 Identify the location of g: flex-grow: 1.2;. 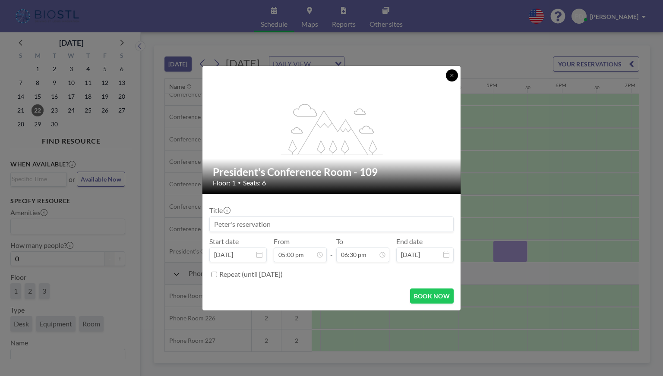
(332, 129).